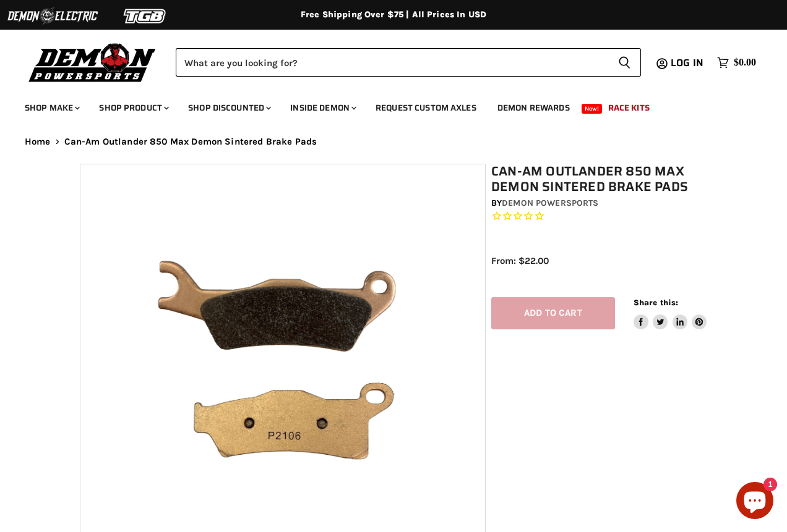  I want to click on a: Demon Powersports, so click(550, 203).